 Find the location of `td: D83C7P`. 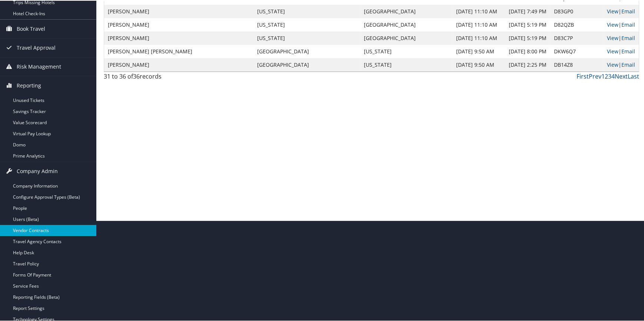

td: D83C7P is located at coordinates (577, 37).